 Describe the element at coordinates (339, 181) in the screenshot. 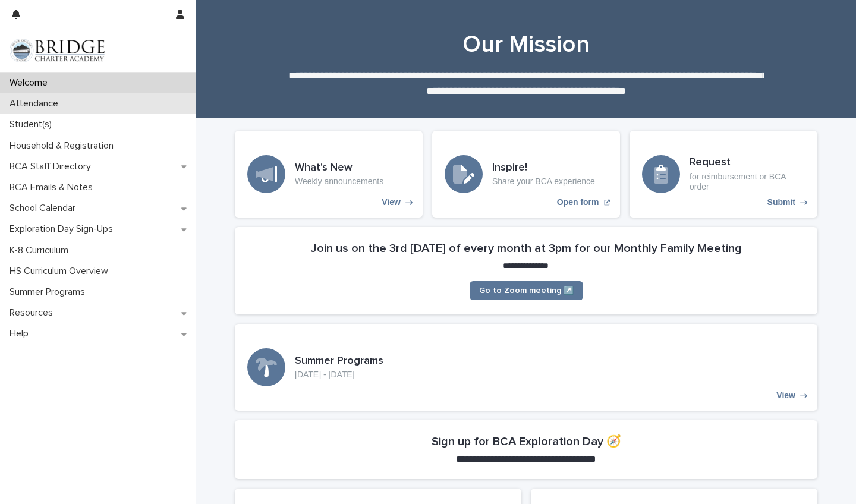

I see `p: Weekly announcements` at that location.